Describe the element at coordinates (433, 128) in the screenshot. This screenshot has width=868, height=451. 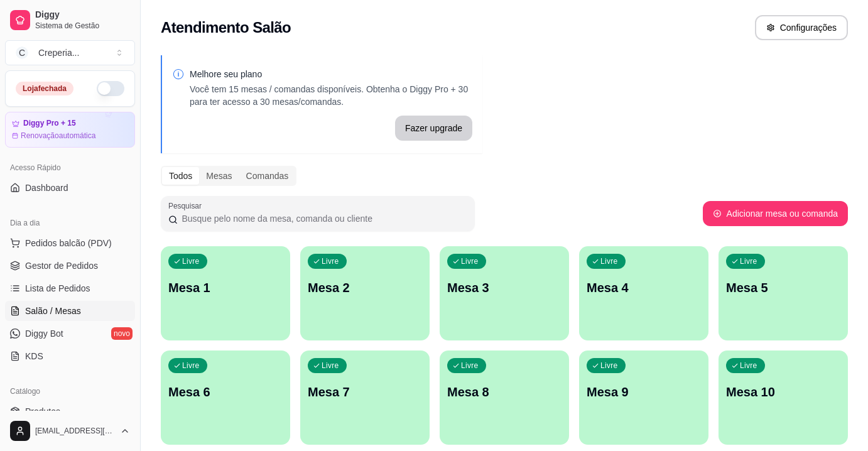
I see `button: Fazer upgrade` at that location.